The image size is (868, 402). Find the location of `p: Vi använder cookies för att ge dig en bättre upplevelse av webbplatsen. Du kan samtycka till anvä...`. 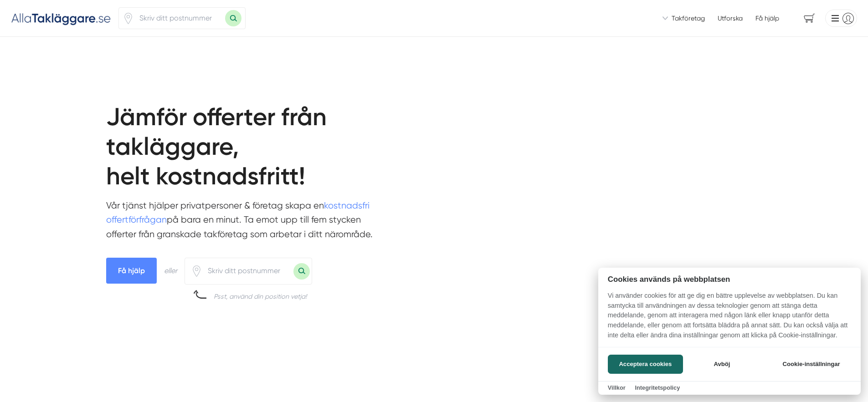

p: Vi använder cookies för att ge dig en bättre upplevelse av webbplatsen. Du kan samtycka till anvä... is located at coordinates (730, 319).